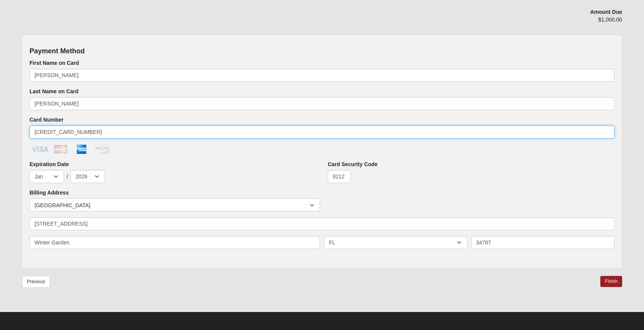  Describe the element at coordinates (54, 91) in the screenshot. I see `label: Last Name on Card` at that location.